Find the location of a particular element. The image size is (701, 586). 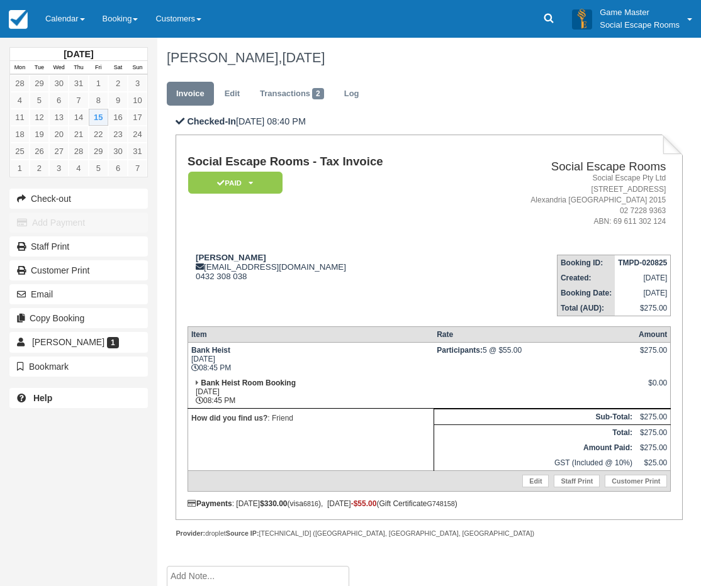

a: 8 is located at coordinates (98, 100).